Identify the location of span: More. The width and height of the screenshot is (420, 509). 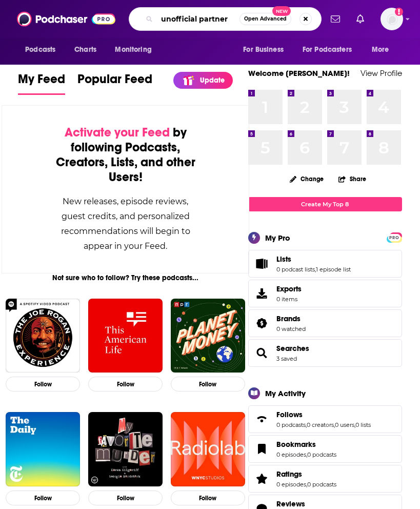
(381, 50).